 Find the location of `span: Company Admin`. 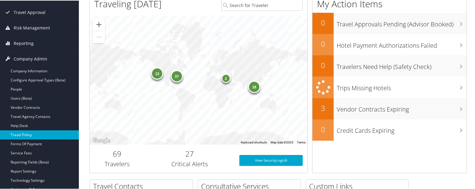

span: Company Admin is located at coordinates (30, 58).